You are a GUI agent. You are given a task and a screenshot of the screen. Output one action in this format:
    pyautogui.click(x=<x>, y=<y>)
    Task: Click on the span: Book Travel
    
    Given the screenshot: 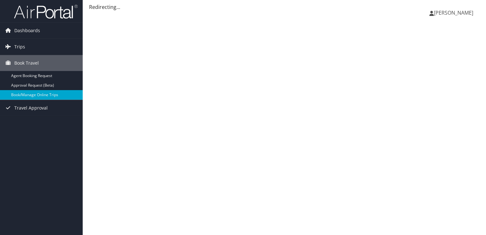 What is the action you would take?
    pyautogui.click(x=26, y=63)
    